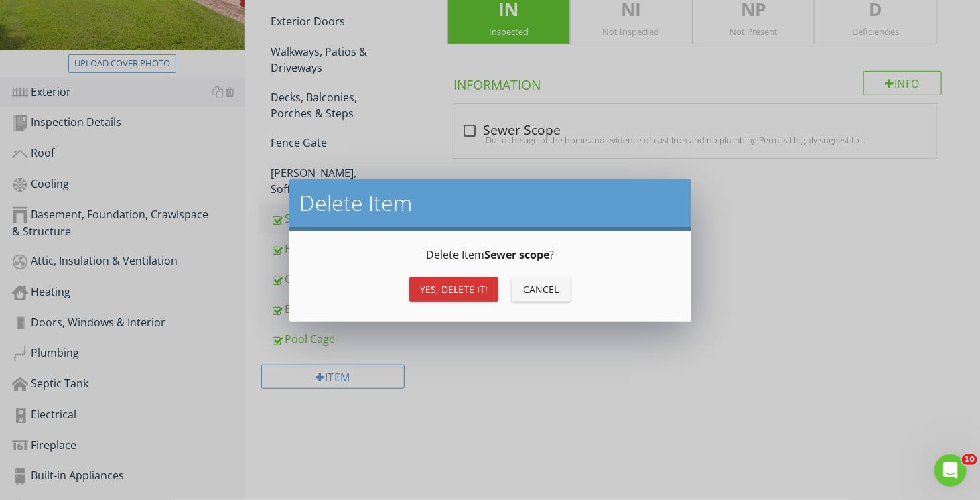  What do you see at coordinates (490, 203) in the screenshot?
I see `h2: Delete Item` at bounding box center [490, 203].